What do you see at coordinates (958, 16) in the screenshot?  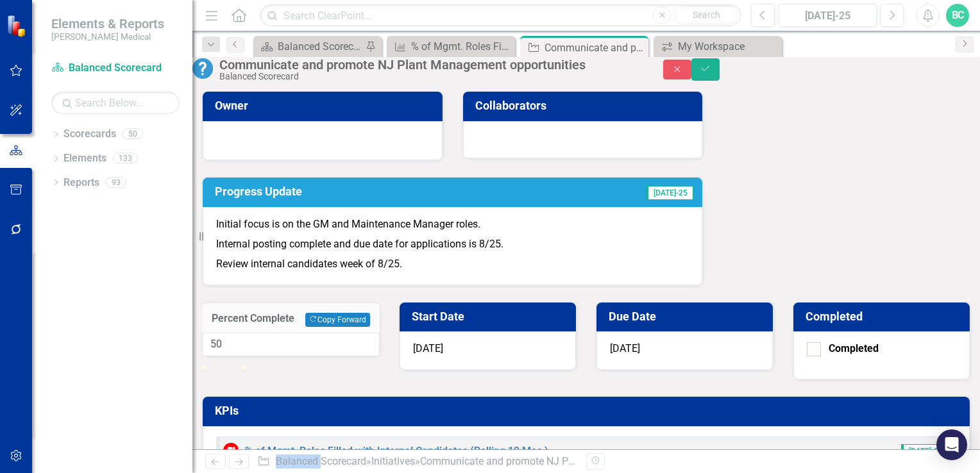 I see `button: BC` at bounding box center [958, 16].